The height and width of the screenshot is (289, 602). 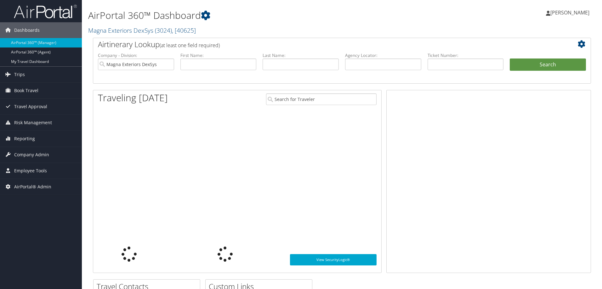 What do you see at coordinates (27, 30) in the screenshot?
I see `span: Dashboards` at bounding box center [27, 30].